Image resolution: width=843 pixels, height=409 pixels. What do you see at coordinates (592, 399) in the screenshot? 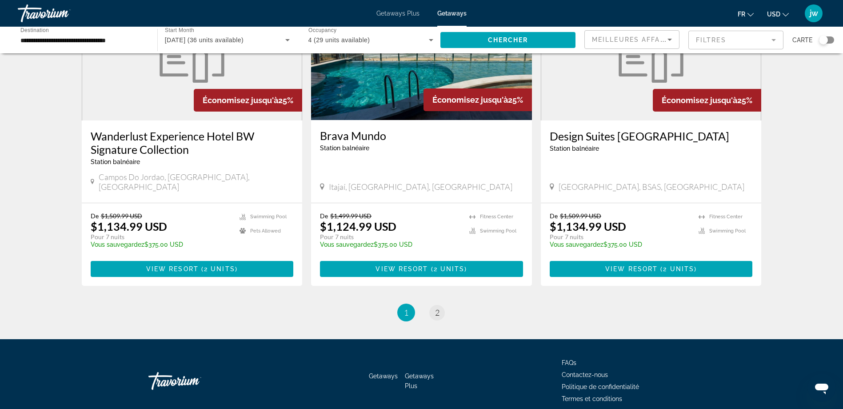
I see `span: Termes et conditions` at bounding box center [592, 399].